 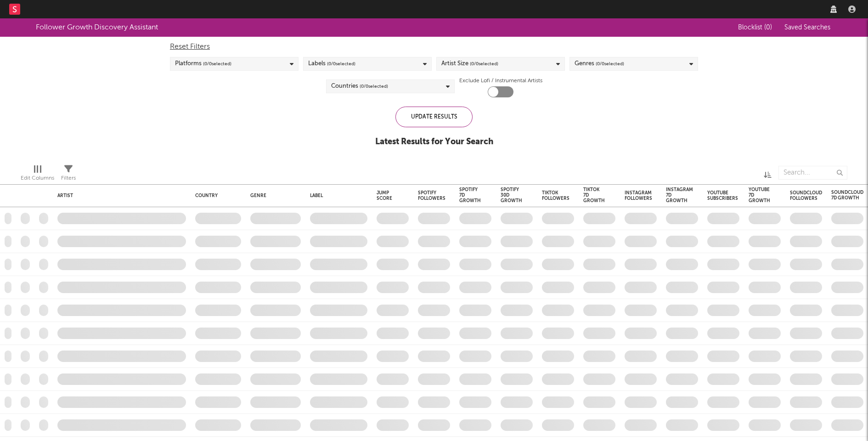 I want to click on input: Search..., so click(x=813, y=173).